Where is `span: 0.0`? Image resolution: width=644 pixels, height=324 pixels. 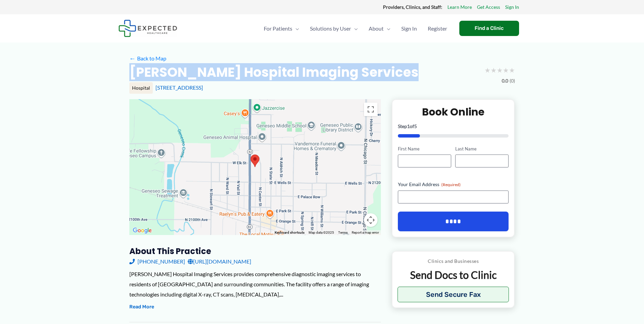
span: 0.0 is located at coordinates (505, 81).